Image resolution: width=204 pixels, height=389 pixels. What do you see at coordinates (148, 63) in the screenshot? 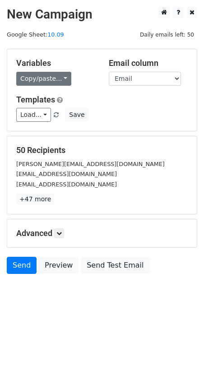
I see `h5: Email column` at bounding box center [148, 63].